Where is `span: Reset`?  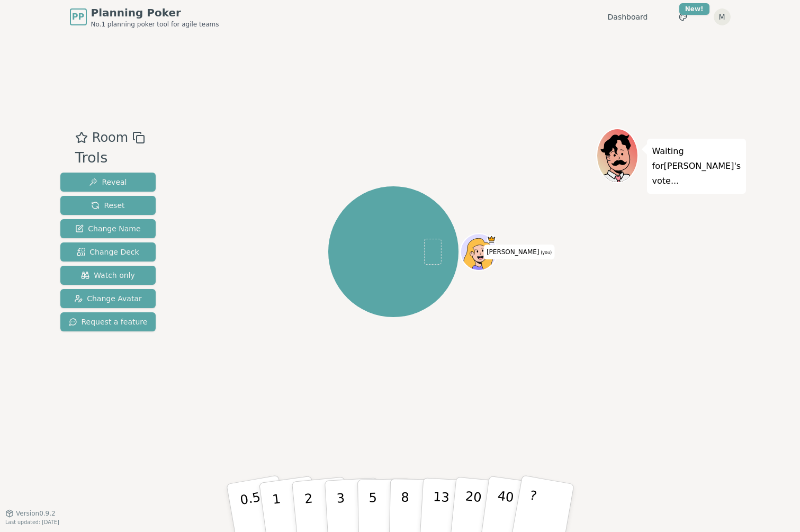 span: Reset is located at coordinates (107, 205).